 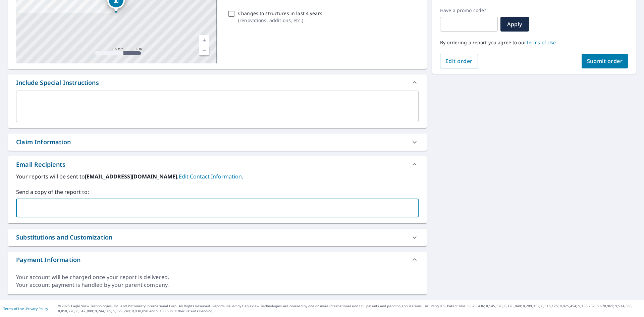 I want to click on span: Submit order, so click(x=605, y=61).